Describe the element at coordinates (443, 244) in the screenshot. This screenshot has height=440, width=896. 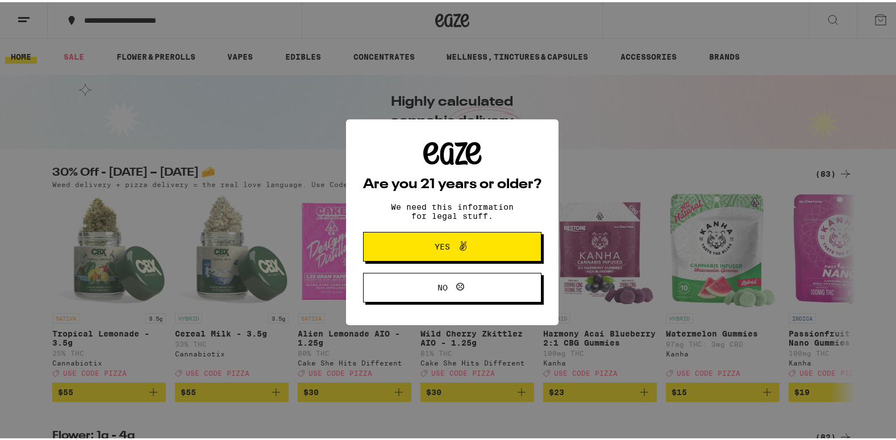
I see `span: Yes` at that location.